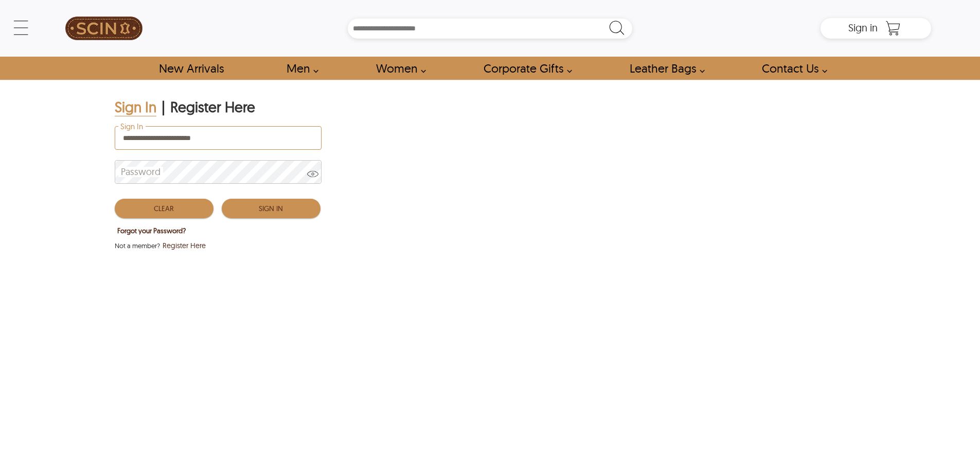 The height and width of the screenshot is (469, 980). What do you see at coordinates (525, 68) in the screenshot?
I see `a: Shop Leather Corporate Gifts` at bounding box center [525, 68].